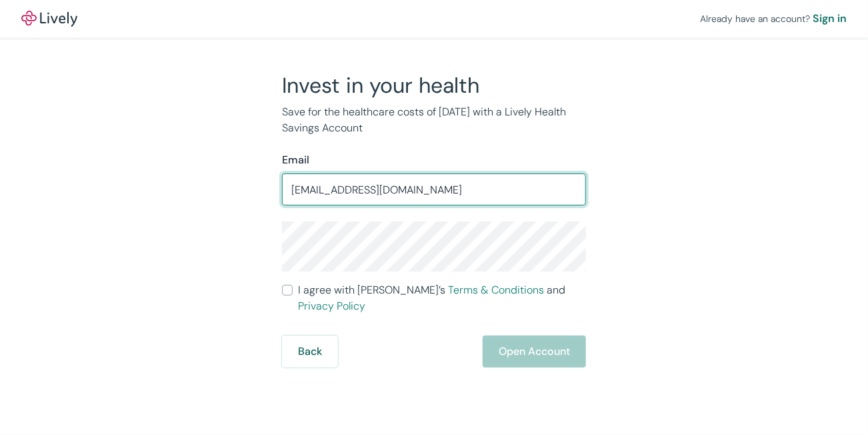 This screenshot has width=868, height=435. I want to click on div: Already have an account?, so click(774, 19).